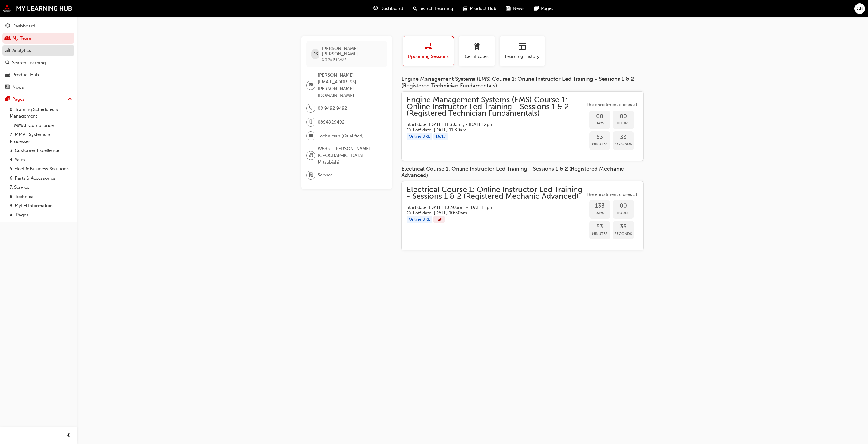  What do you see at coordinates (483, 9) in the screenshot?
I see `span: Product Hub` at bounding box center [483, 9].